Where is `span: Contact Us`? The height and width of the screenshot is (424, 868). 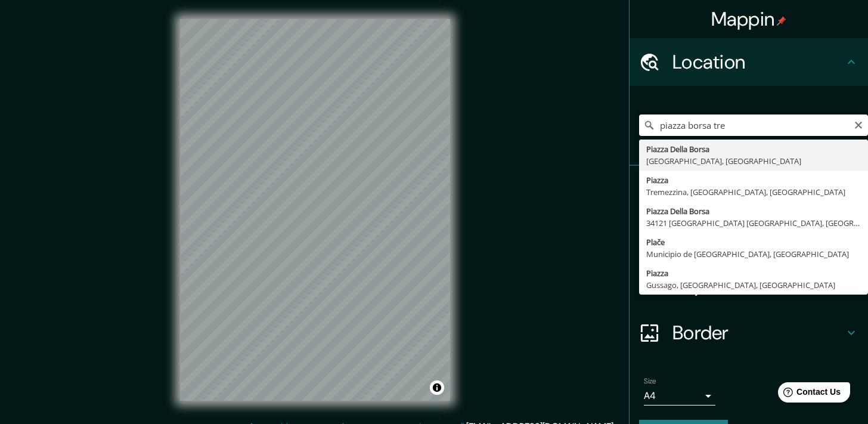 span: Contact Us is located at coordinates (56, 14).